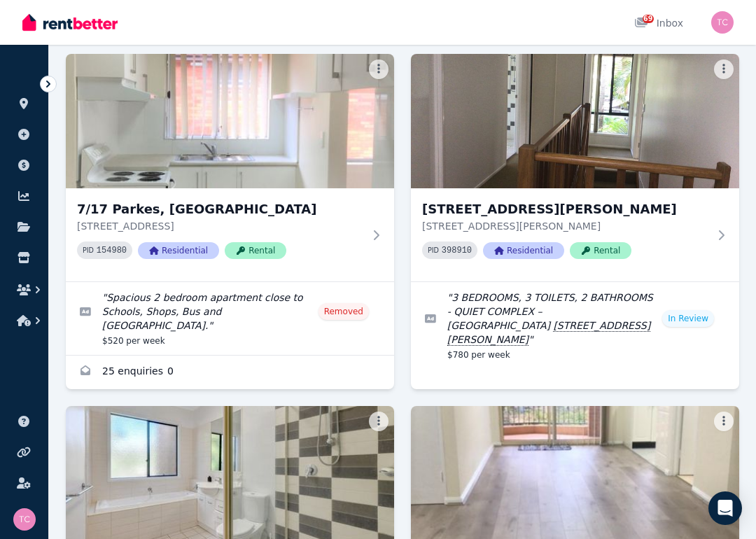 The width and height of the screenshot is (756, 539). Describe the element at coordinates (230, 121) in the screenshot. I see `img: 7/17 Parkes, Harris Park` at that location.